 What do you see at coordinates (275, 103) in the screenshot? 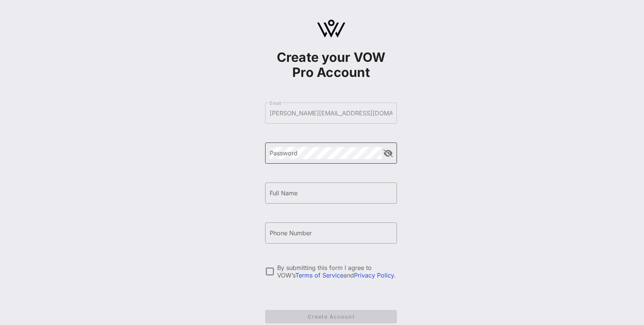
I see `label: Email` at bounding box center [275, 103].